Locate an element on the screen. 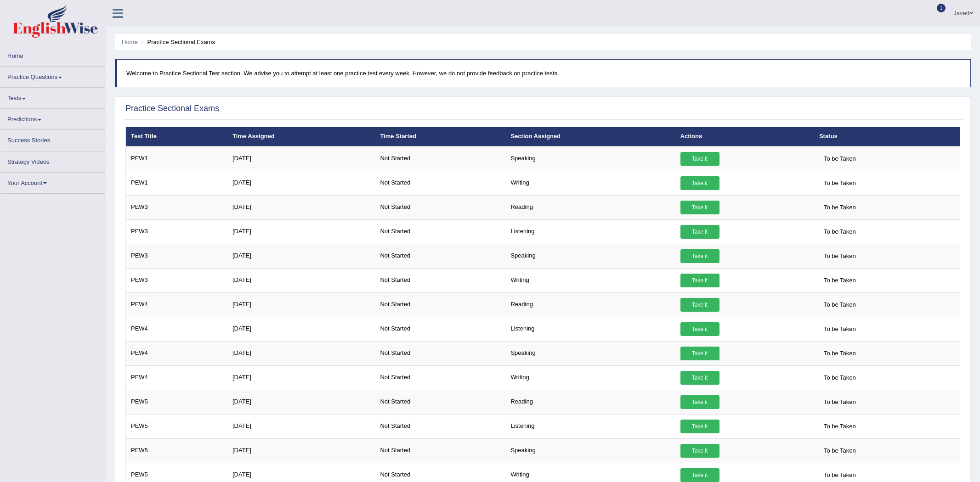 The image size is (980, 482). a: Success Stories is located at coordinates (53, 139).